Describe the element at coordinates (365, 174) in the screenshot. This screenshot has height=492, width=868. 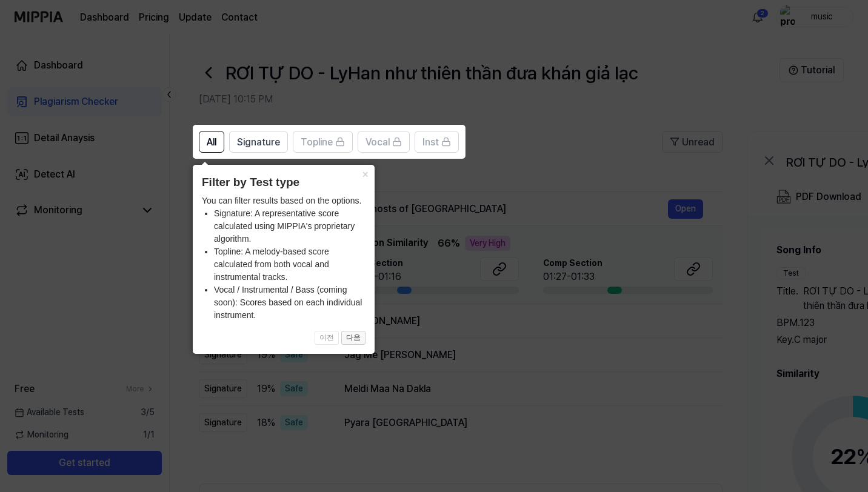
I see `button: Close` at that location.